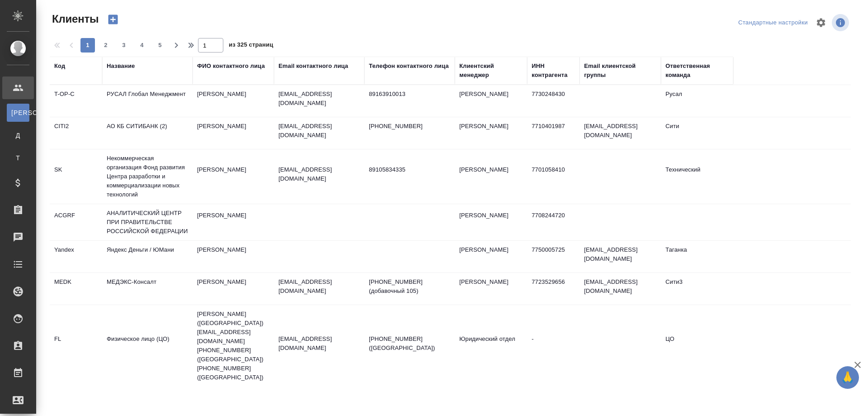  What do you see at coordinates (120, 66) in the screenshot?
I see `div: Название` at bounding box center [120, 66].